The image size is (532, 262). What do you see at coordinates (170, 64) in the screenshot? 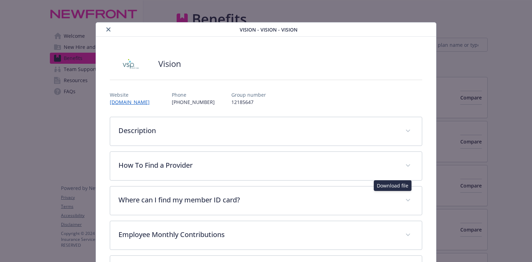
I see `h2: Vision` at bounding box center [170, 64].